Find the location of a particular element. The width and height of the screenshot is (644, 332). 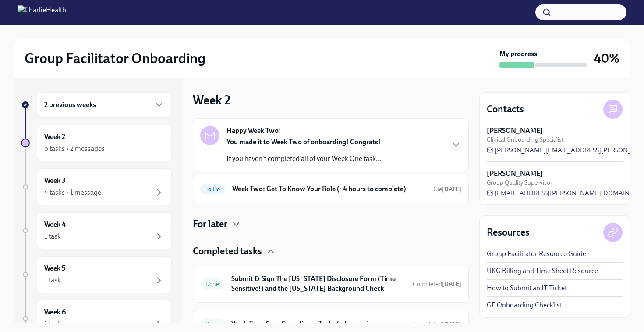

p: If you haven't completed all of your Week One task... is located at coordinates (304, 158).